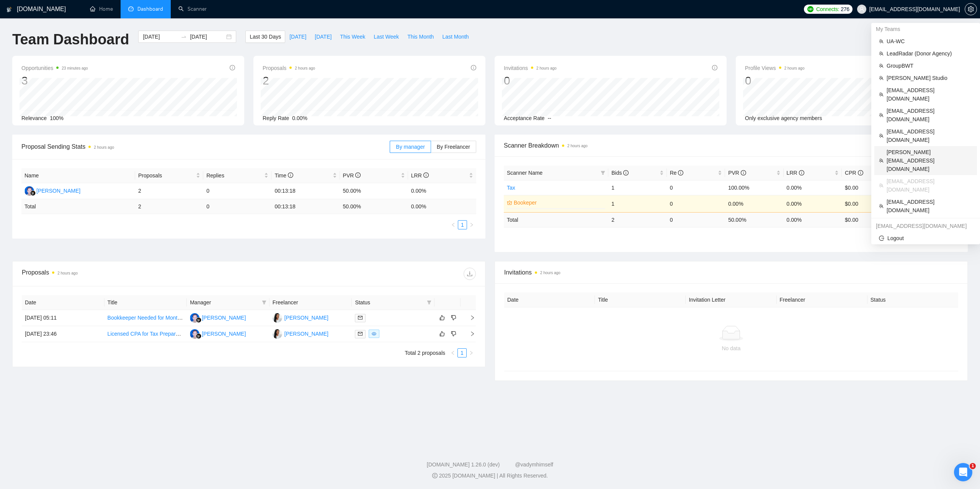  Describe the element at coordinates (455, 37) in the screenshot. I see `span: Last Month` at that location.